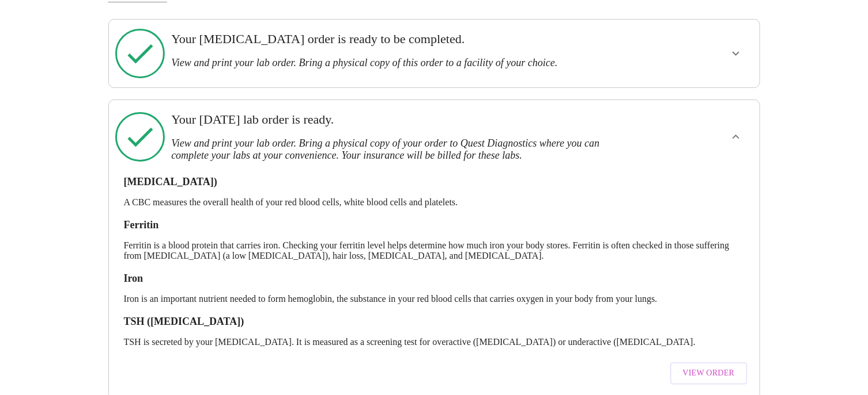 The height and width of the screenshot is (395, 868). Describe the element at coordinates (709, 374) in the screenshot. I see `button: View Order` at that location.